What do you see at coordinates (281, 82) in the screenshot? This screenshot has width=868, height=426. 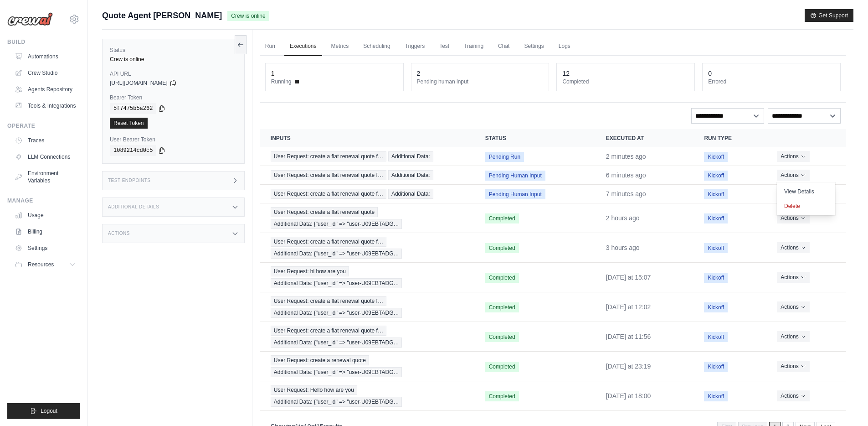 I see `span: Running` at bounding box center [281, 82].